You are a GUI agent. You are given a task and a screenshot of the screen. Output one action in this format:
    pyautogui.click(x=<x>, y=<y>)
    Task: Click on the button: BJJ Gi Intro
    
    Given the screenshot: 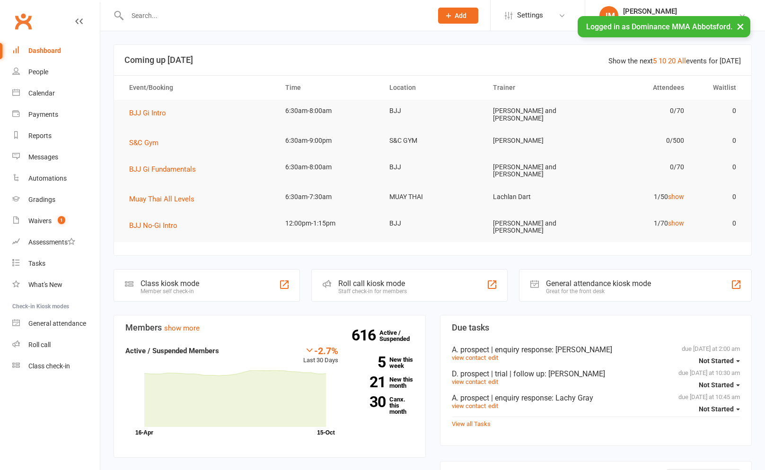 What is the action you would take?
    pyautogui.click(x=151, y=113)
    